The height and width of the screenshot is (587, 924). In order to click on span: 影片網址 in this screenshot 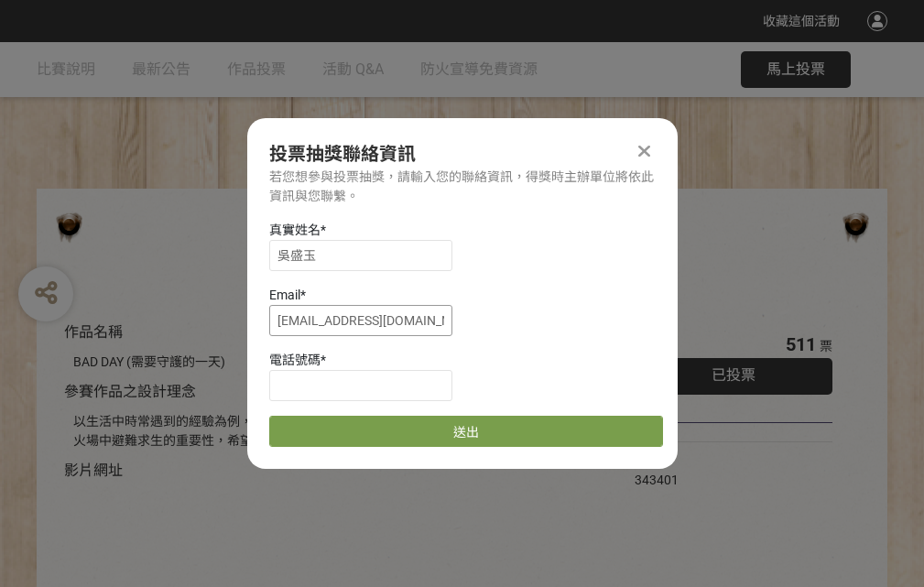, I will do `click(93, 470)`.